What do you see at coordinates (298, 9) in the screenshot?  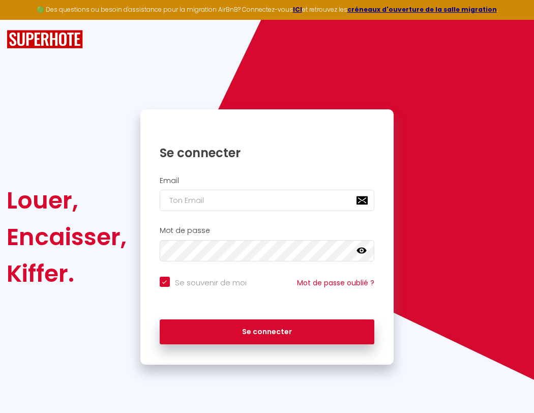 I see `strong: ICI` at bounding box center [298, 9].